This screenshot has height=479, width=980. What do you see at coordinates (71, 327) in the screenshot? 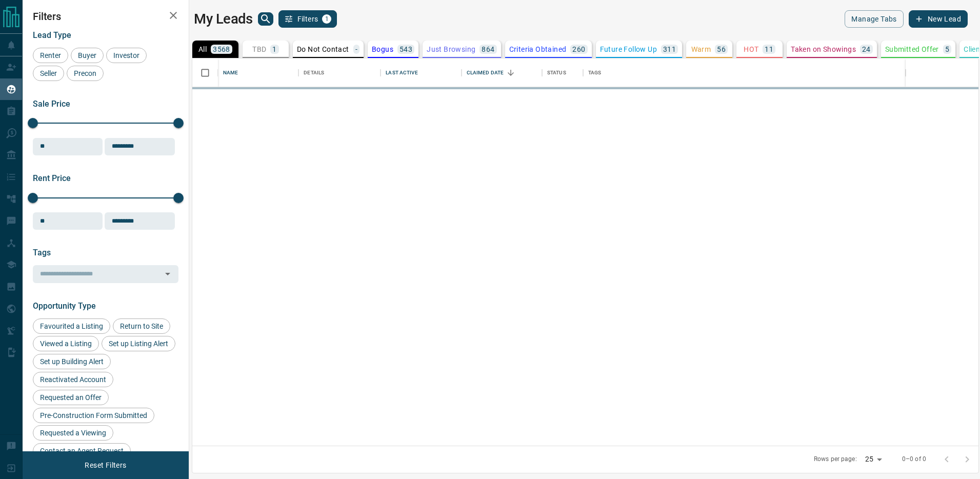
I see `div: Favourited a Listing` at bounding box center [71, 327].